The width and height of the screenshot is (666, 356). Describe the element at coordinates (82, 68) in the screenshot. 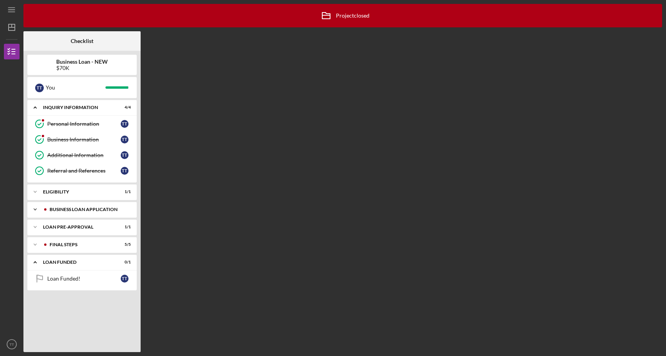

I see `div: $70K` at that location.